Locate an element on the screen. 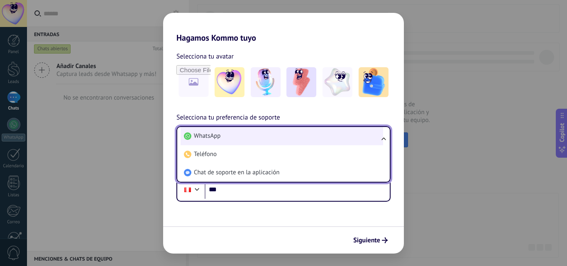  img: -4.jpeg is located at coordinates (338, 82).